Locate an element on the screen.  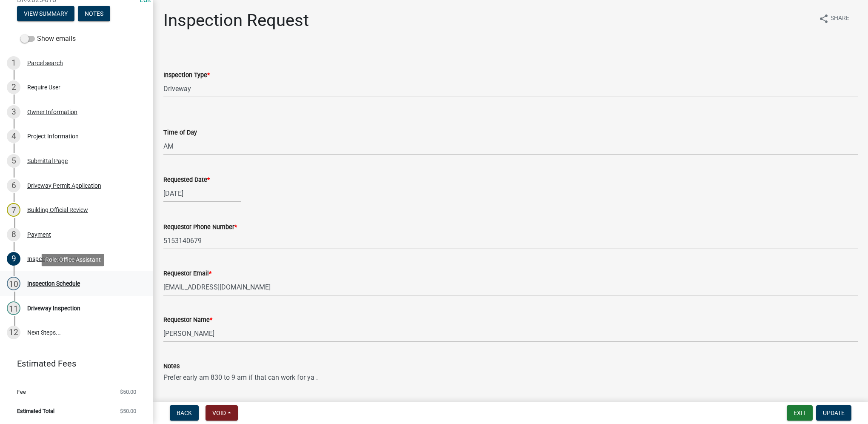
label: Requested Date is located at coordinates (187, 180).